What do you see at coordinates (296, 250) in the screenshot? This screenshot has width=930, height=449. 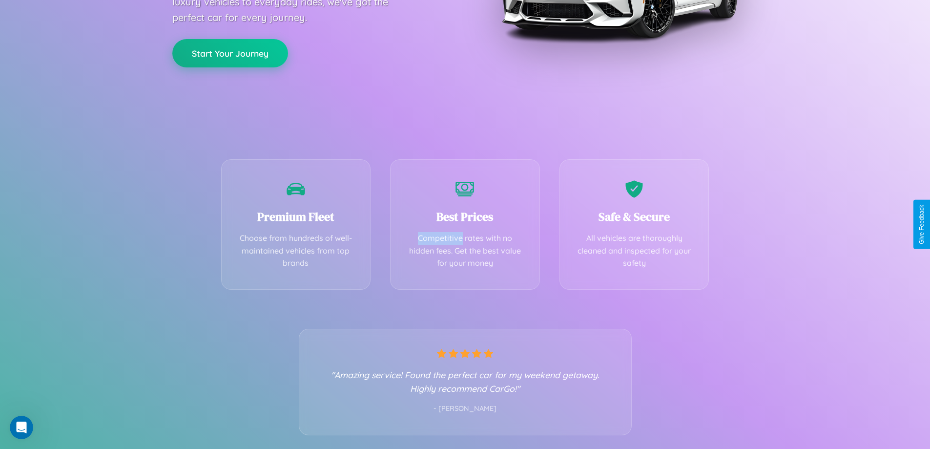 I see `p: Choose from hundreds of well-maintained vehicles from top brands` at bounding box center [296, 250].